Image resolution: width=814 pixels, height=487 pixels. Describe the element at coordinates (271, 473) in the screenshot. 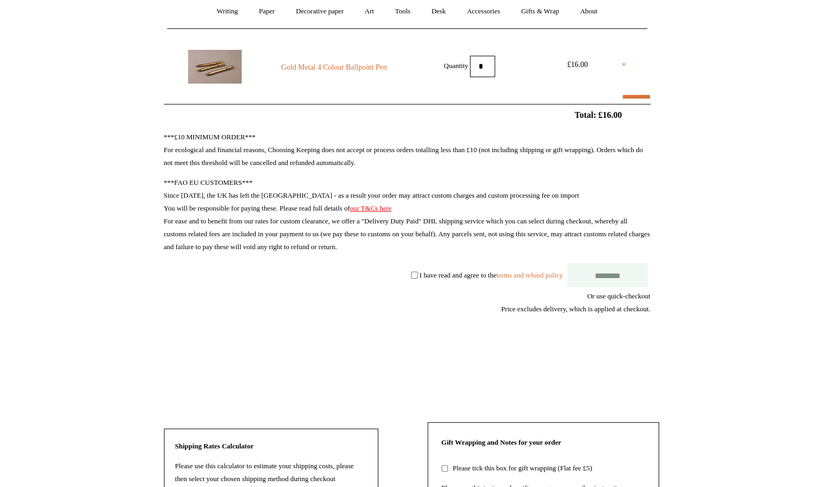

I see `p: Please use this calculator to estimate your shipping costs, please then select your chosen shippi...` at that location.